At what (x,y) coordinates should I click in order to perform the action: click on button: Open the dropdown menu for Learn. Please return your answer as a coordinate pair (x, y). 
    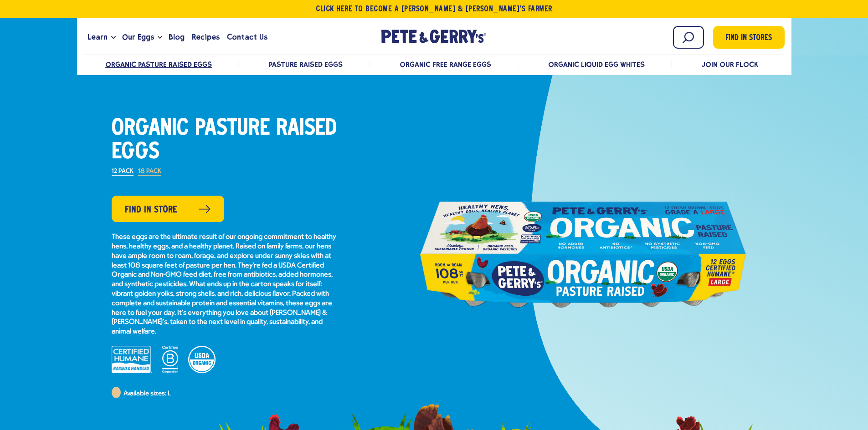
    Looking at the image, I should click on (113, 38).